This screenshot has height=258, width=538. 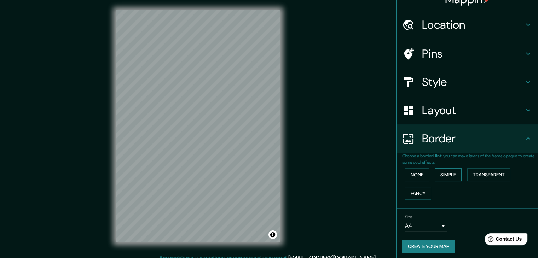 What do you see at coordinates (467, 54) in the screenshot?
I see `div: Pins` at bounding box center [467, 54].